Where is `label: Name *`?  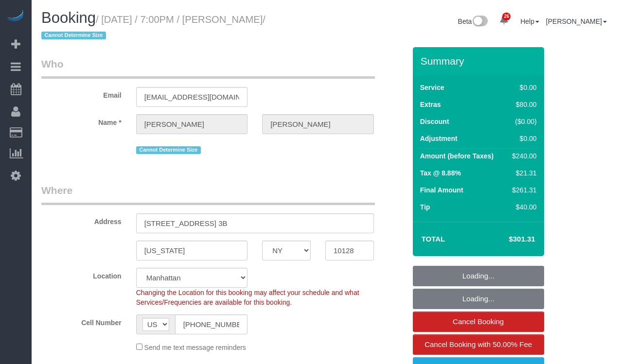
label: Name * is located at coordinates (81, 120).